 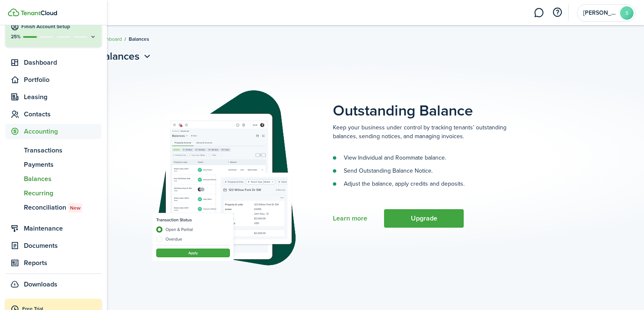 What do you see at coordinates (53, 150) in the screenshot?
I see `a: Transactions` at bounding box center [53, 150].